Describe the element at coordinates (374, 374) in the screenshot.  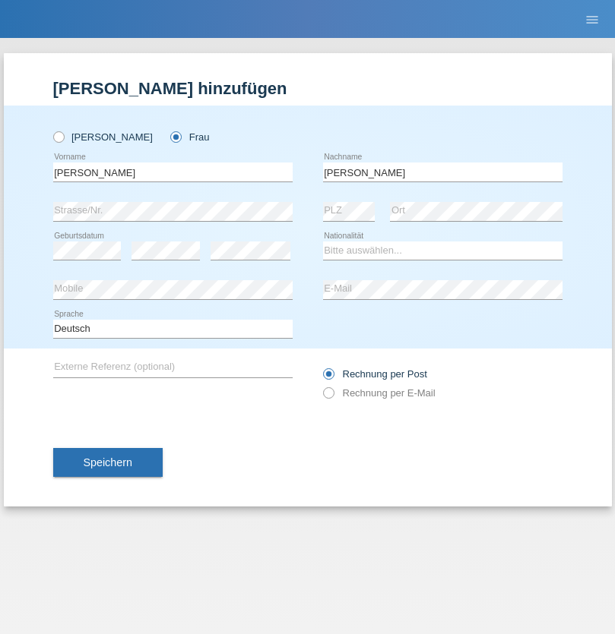
I see `label: Rechnung per Post` at that location.